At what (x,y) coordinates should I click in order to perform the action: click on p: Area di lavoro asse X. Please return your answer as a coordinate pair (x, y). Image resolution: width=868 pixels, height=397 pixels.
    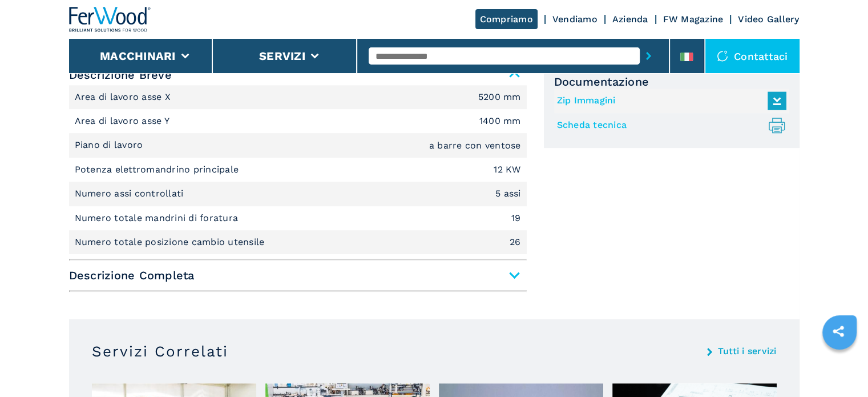
    Looking at the image, I should click on (124, 97).